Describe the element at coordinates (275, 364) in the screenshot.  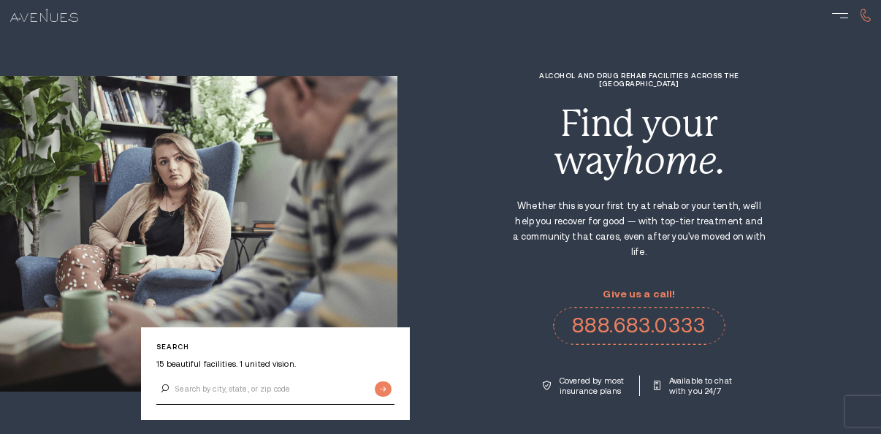
I see `p: 15 beautiful facilities. 1 united vision.` at that location.